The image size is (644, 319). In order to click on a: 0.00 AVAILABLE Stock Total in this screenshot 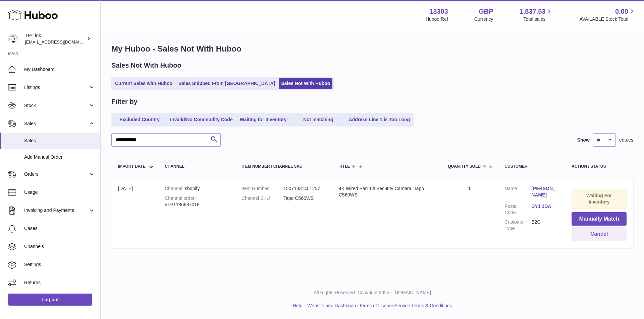, I will do `click(608, 14)`.